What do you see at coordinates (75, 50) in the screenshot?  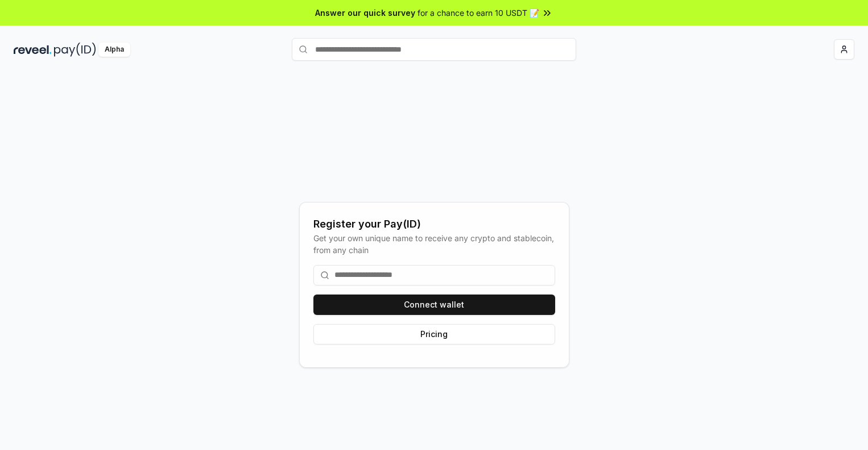 I see `img: pay_id` at bounding box center [75, 50].